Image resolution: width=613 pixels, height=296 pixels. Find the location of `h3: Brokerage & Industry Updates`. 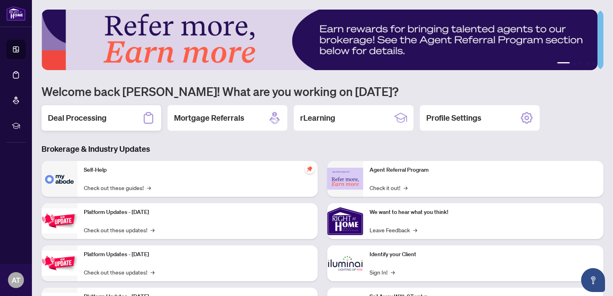

h3: Brokerage & Industry Updates is located at coordinates (322, 149).